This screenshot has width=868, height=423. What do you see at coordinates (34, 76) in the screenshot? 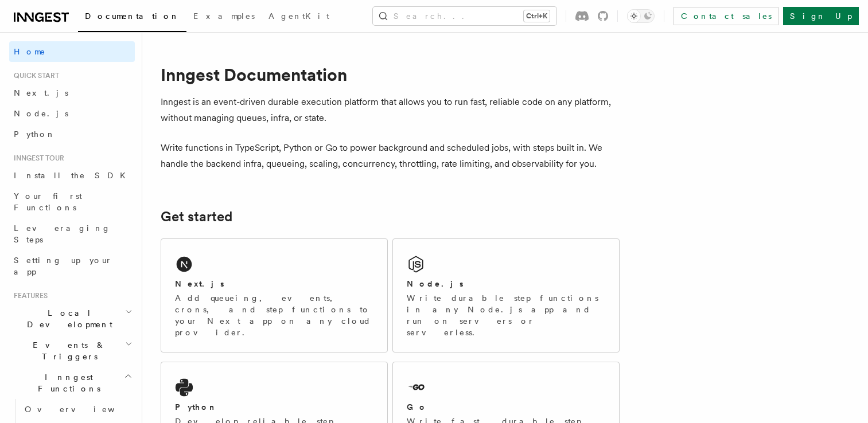
I see `span: Quick start` at bounding box center [34, 76].